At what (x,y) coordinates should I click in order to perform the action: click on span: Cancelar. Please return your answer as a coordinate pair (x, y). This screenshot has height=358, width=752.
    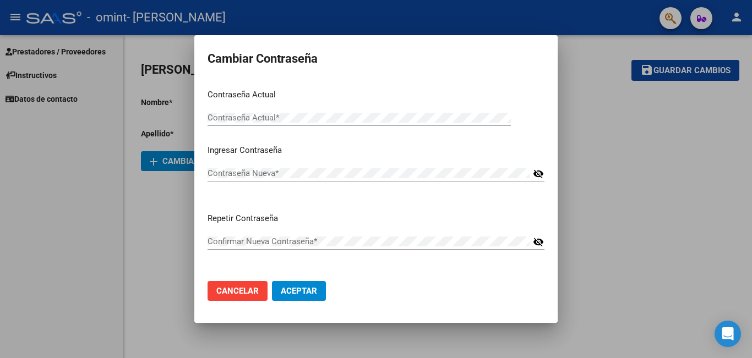
    Looking at the image, I should click on (237, 291).